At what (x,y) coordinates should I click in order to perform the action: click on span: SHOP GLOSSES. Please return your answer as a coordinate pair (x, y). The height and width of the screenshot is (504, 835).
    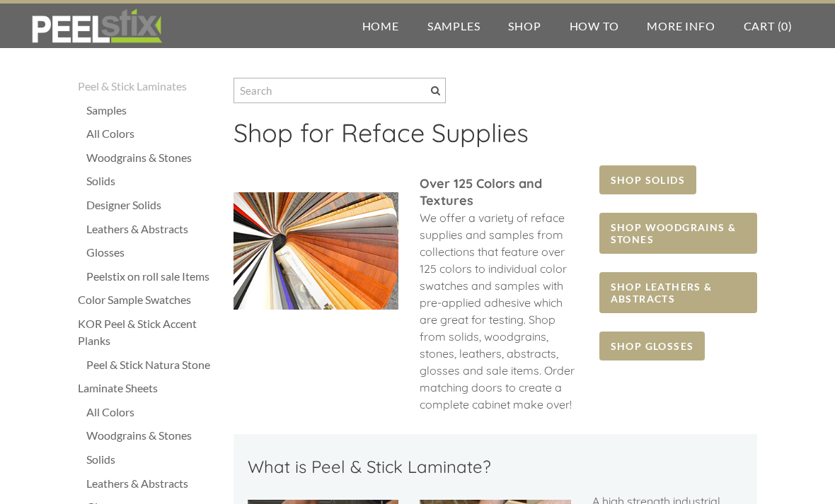
    Looking at the image, I should click on (652, 346).